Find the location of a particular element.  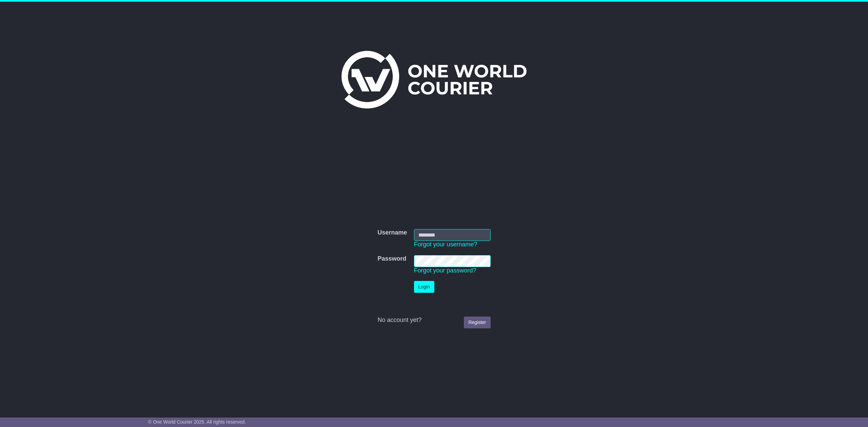

a: Forgot your password? is located at coordinates (445, 271).